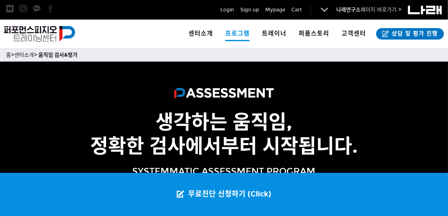 This screenshot has width=448, height=216. I want to click on a: Mypage, so click(276, 10).